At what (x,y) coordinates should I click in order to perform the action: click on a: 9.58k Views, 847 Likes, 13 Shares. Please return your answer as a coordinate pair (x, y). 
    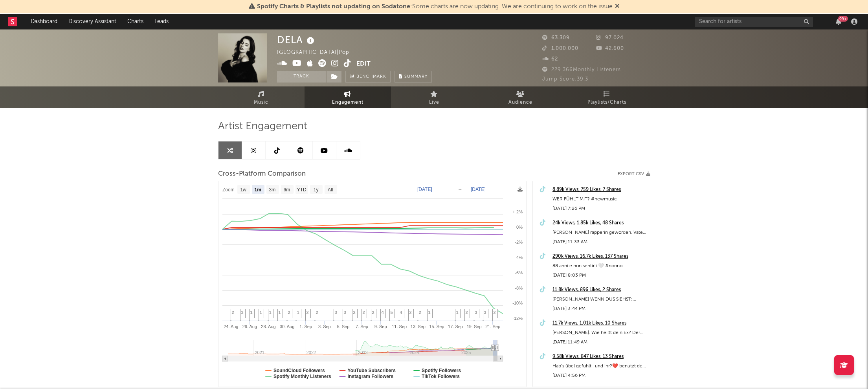
    Looking at the image, I should click on (599, 357).